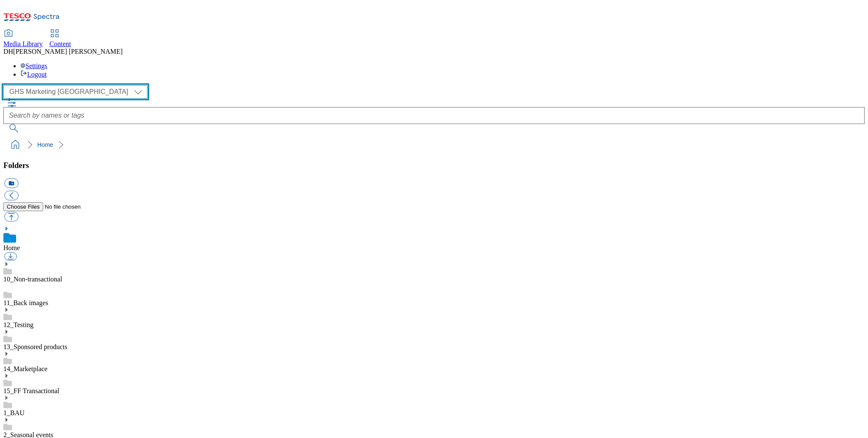  What do you see at coordinates (15, 145) in the screenshot?
I see `a: home` at bounding box center [15, 145].